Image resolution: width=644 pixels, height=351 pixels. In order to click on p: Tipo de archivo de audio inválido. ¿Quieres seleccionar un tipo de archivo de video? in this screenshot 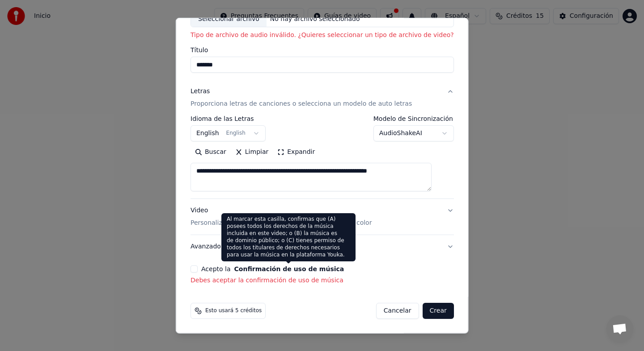, I will do `click(322, 36)`.